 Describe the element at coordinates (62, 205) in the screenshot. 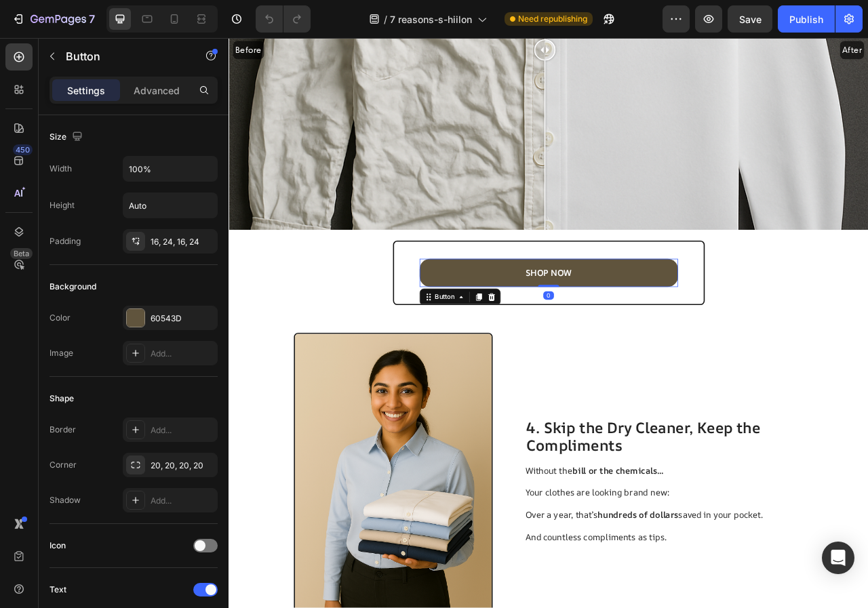

I see `div: Height` at that location.